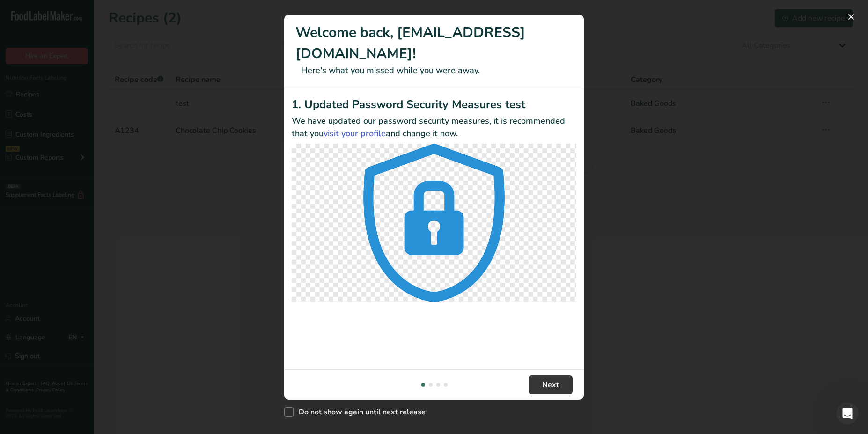 This screenshot has height=434, width=868. I want to click on p: We have updated our password security measures, it is recommended that you and change it now., so click(434, 127).